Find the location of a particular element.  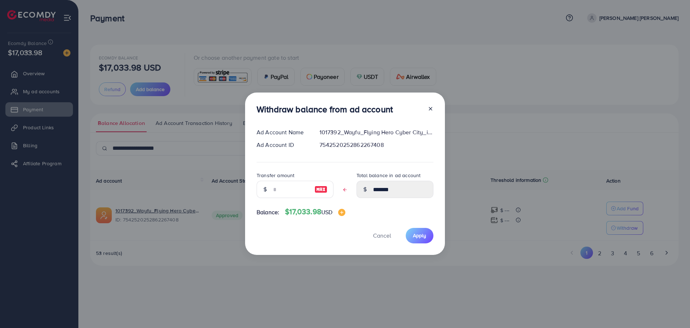

div: 7542520252862267408 is located at coordinates (376, 145).